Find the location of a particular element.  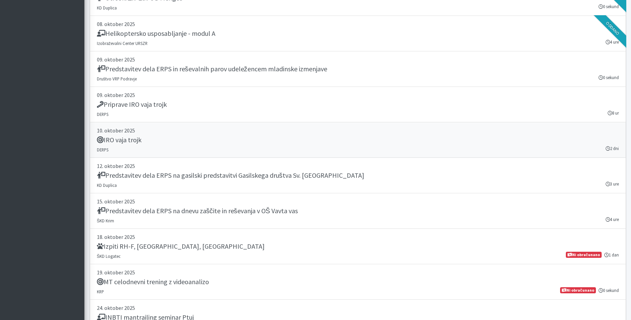

h5: Helikoptersko usposabljanje - modul A is located at coordinates (156, 33).